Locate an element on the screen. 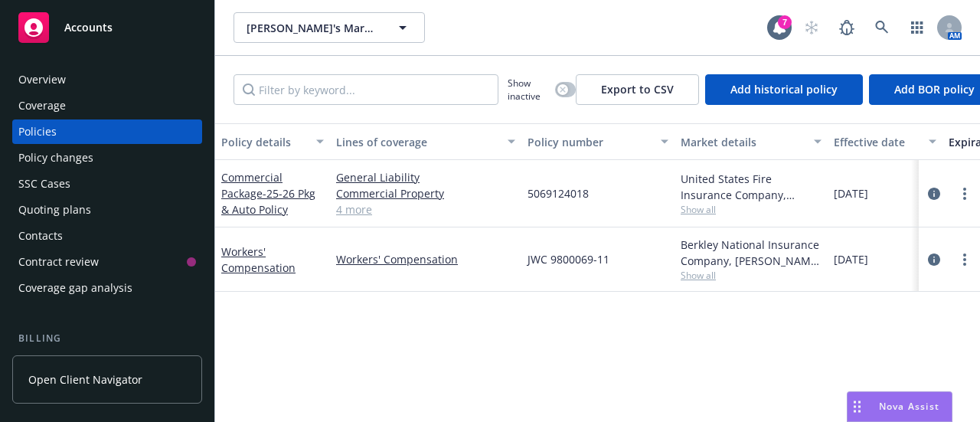  a: Accounts is located at coordinates (107, 28).